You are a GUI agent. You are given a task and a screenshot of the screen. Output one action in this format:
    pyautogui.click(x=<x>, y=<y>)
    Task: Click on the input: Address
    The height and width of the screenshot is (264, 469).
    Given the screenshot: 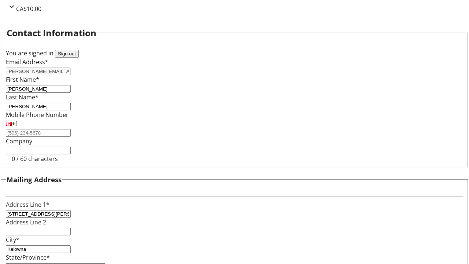 What is the action you would take?
    pyautogui.click(x=38, y=214)
    